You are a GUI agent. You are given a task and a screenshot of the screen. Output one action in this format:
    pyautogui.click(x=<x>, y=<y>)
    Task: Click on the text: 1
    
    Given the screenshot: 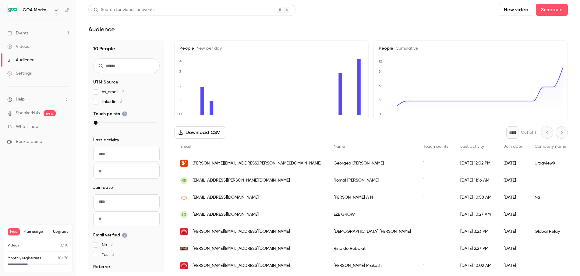 What is the action you would take?
    pyautogui.click(x=180, y=100)
    